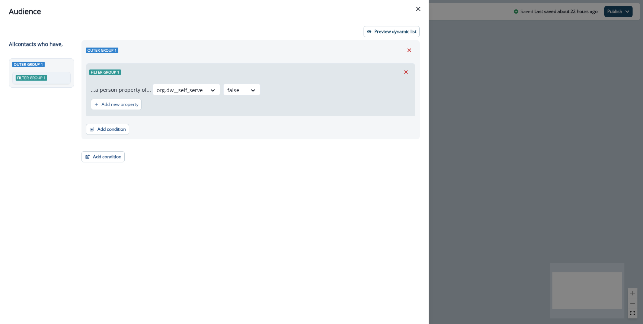  What do you see at coordinates (214, 12) in the screenshot?
I see `div: Audience` at bounding box center [214, 12].